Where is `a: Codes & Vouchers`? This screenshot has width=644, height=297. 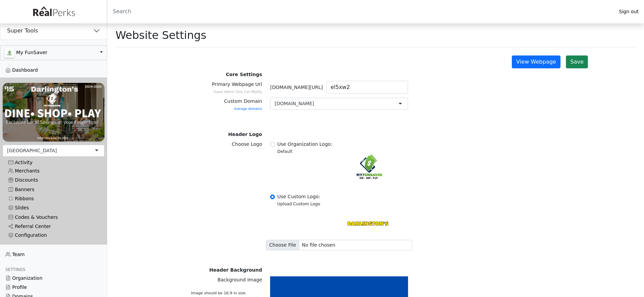
a: Codes & Vouchers is located at coordinates (54, 217).